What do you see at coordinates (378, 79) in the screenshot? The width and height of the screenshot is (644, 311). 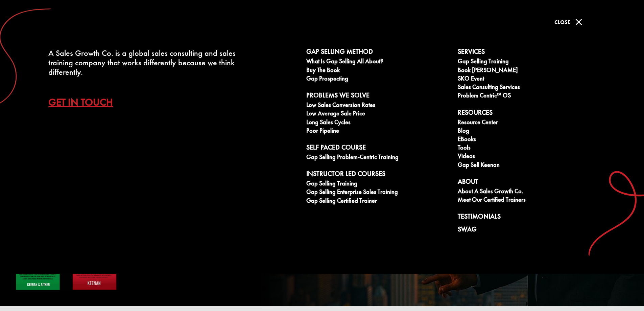 I see `a: Gap Prospecting` at bounding box center [378, 79].